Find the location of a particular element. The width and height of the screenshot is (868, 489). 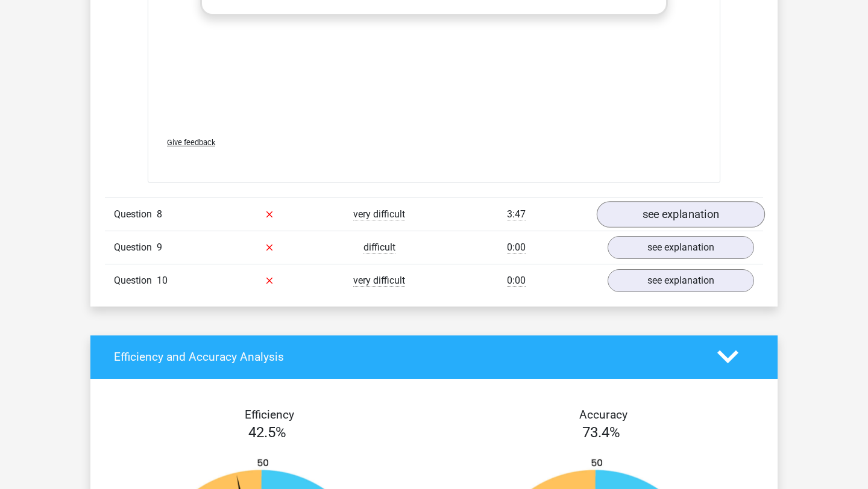

span: 42.5% is located at coordinates (267, 432).